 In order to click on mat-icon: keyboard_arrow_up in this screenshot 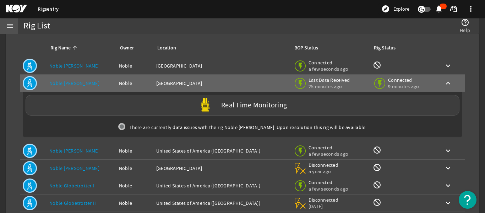, I will do `click(448, 83)`.